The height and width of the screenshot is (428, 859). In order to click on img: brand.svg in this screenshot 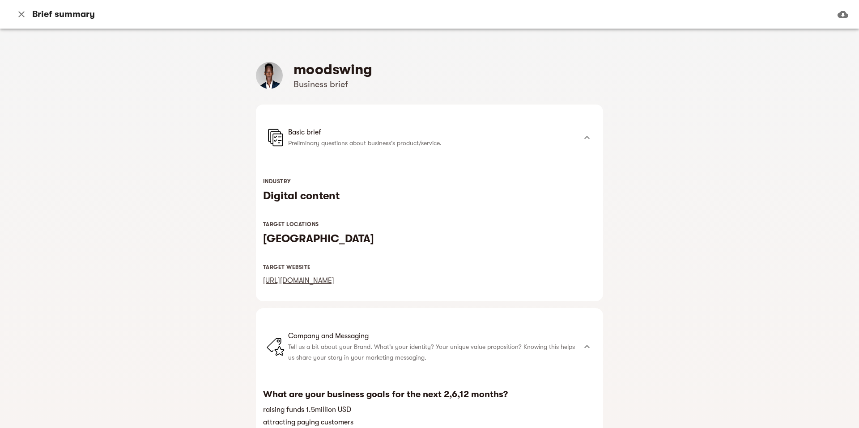, I will do `click(276, 347)`.